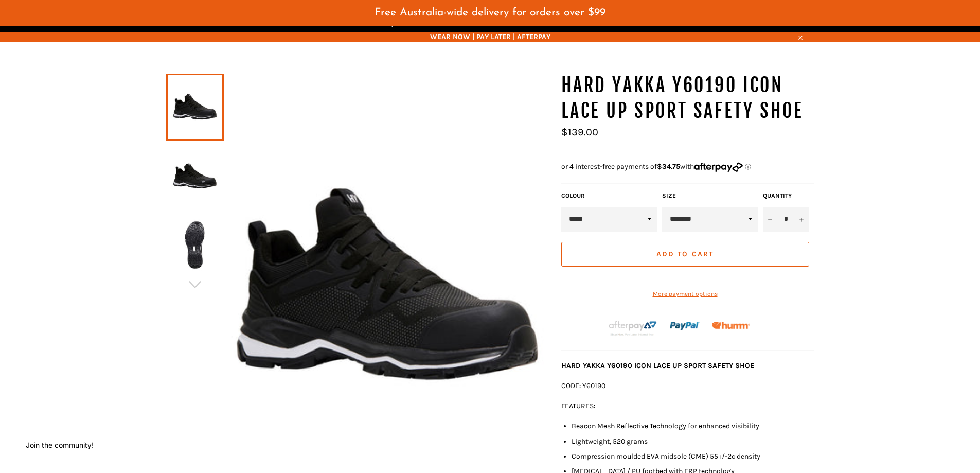  Describe the element at coordinates (693, 441) in the screenshot. I see `li: Lightweight, 520 grams` at that location.